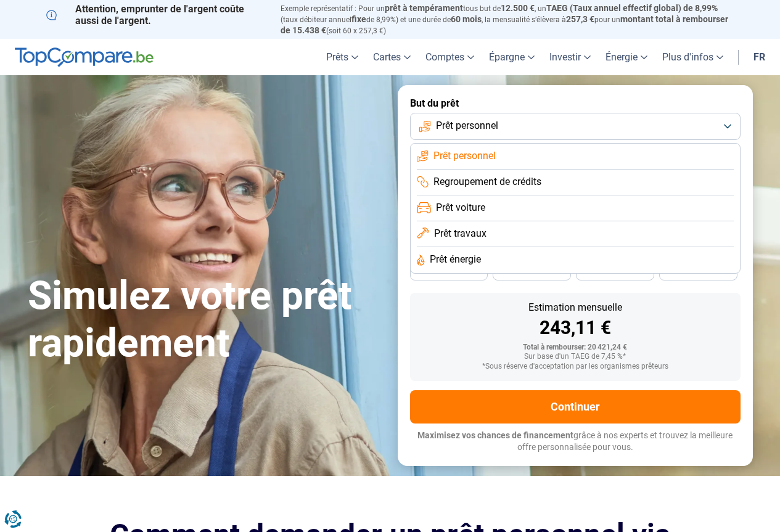 This screenshot has width=780, height=532. Describe the element at coordinates (532, 271) in the screenshot. I see `span: 36 mois` at that location.